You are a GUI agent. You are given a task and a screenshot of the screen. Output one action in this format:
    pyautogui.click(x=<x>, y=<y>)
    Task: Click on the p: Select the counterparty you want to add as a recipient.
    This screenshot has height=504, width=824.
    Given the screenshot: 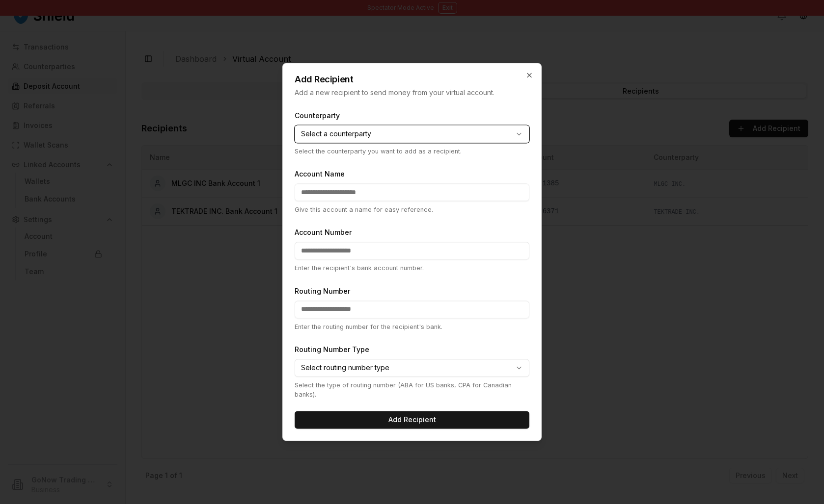 What is the action you would take?
    pyautogui.click(x=412, y=151)
    